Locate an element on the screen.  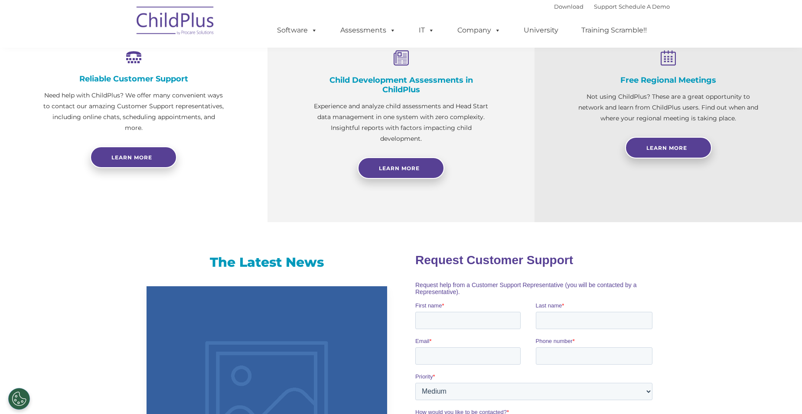
a: Download is located at coordinates (569, 7).